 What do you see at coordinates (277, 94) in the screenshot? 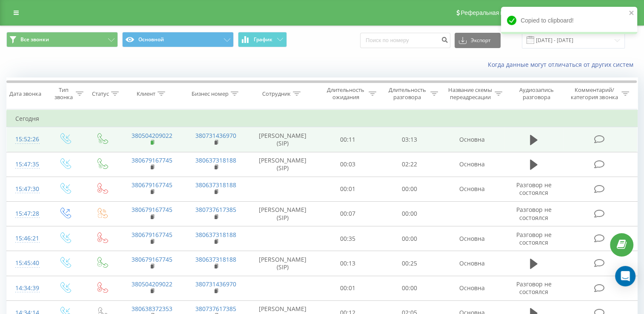
I see `div: Сотрудник` at bounding box center [277, 94].